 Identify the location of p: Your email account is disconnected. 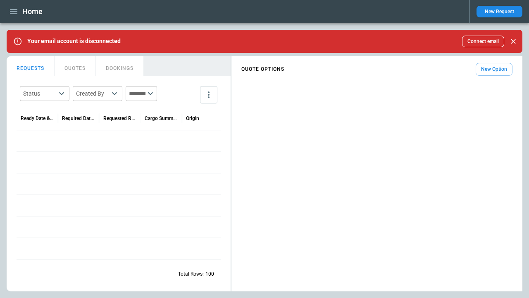
(74, 41).